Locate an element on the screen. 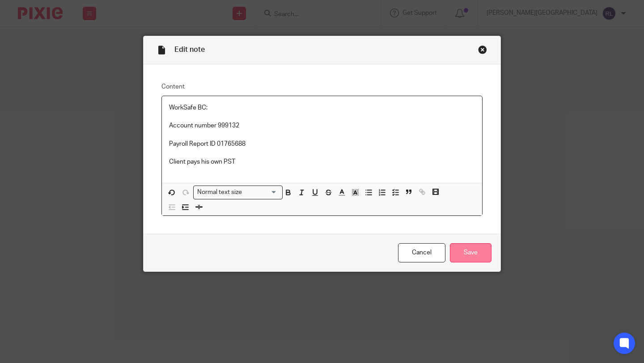 Image resolution: width=644 pixels, height=363 pixels. div: Search for option is located at coordinates (238, 192).